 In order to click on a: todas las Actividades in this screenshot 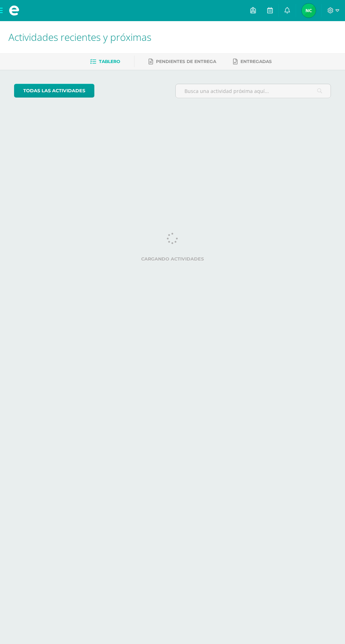, I will do `click(54, 90)`.